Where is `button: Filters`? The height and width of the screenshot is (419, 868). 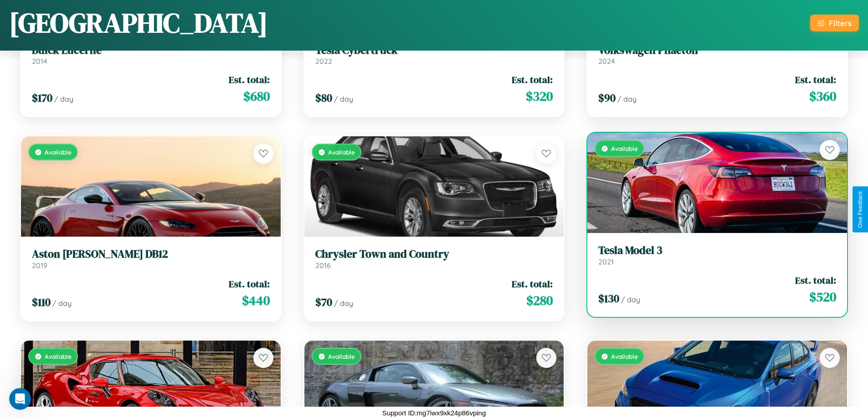 button: Filters is located at coordinates (835, 23).